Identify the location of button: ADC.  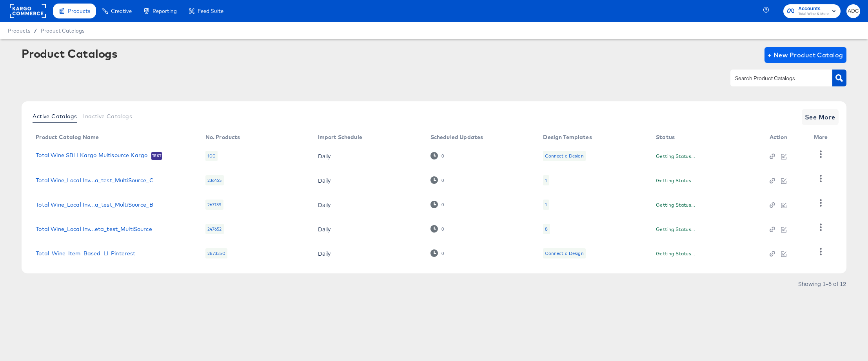
(854, 11).